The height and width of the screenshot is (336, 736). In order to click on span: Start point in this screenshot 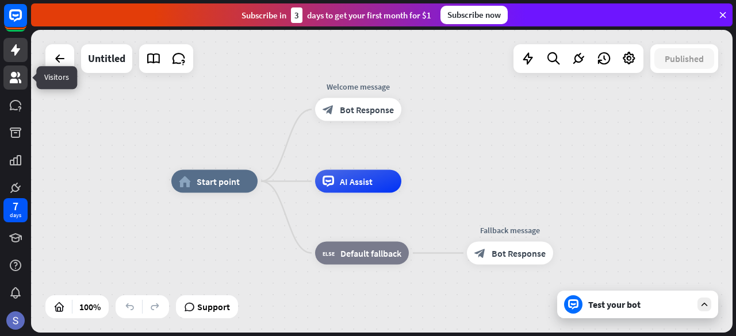, I will do `click(218, 182)`.